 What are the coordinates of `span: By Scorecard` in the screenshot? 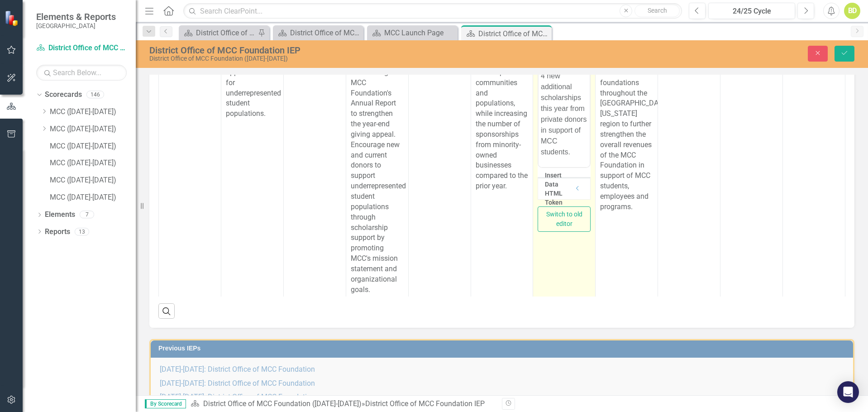 It's located at (165, 403).